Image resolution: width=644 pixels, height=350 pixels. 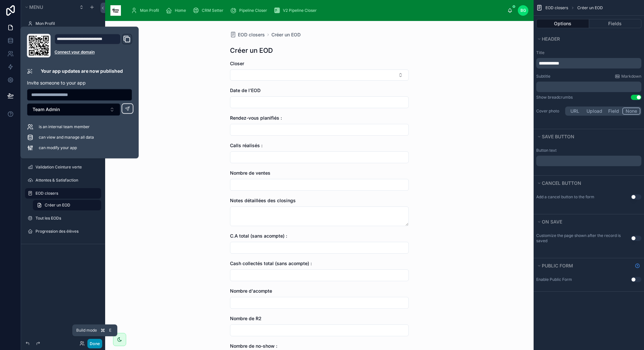 What do you see at coordinates (523, 11) in the screenshot?
I see `span: BG` at bounding box center [523, 11].